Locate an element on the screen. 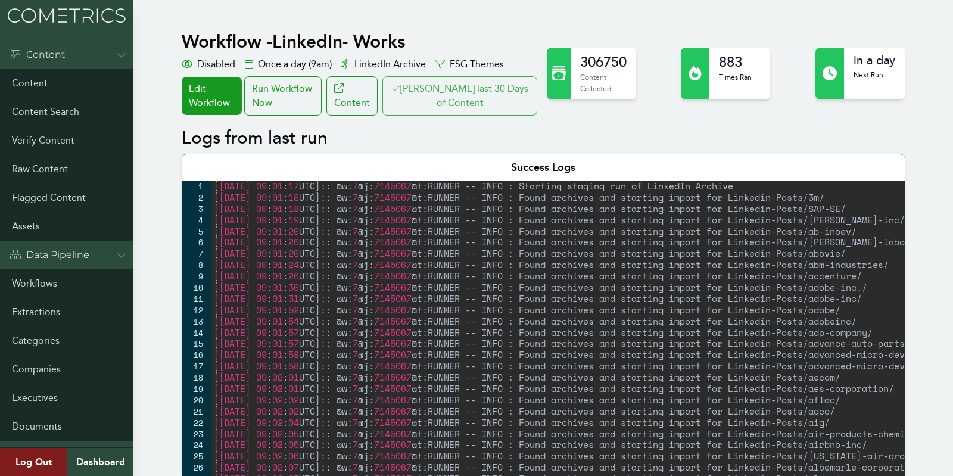  div: 3 is located at coordinates (196, 209).